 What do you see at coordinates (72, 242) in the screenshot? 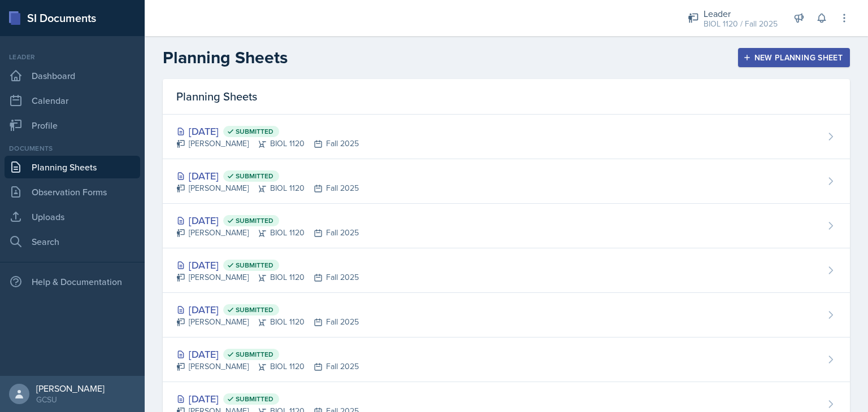
I see `a: Search` at bounding box center [72, 242].